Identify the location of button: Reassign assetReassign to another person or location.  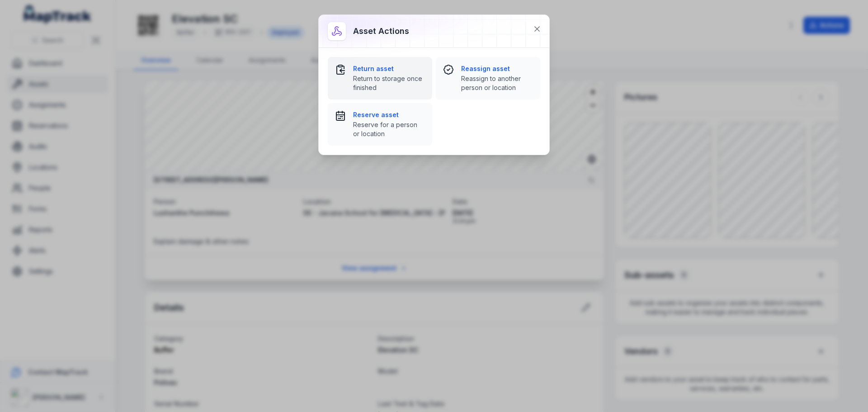
(488, 78).